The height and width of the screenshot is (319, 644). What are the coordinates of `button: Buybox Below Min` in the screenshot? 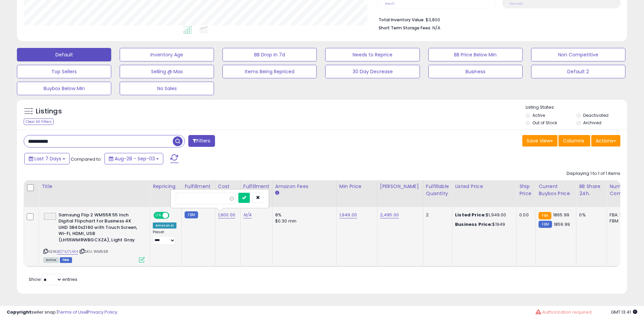 It's located at (64, 88).